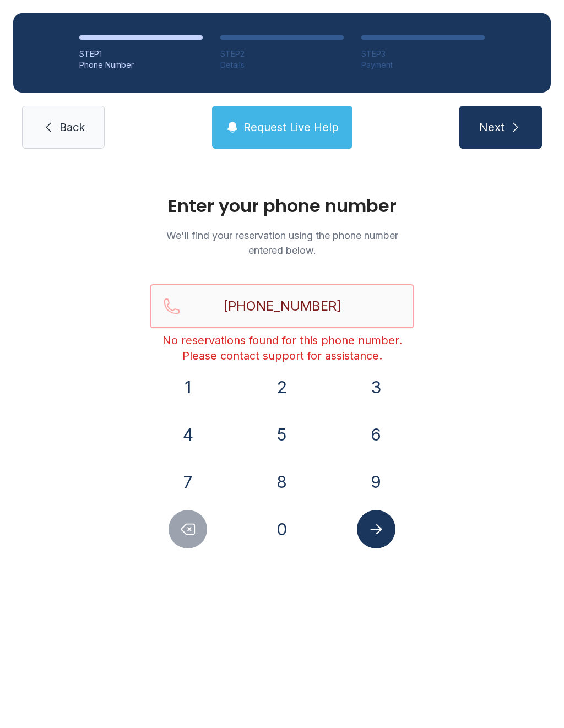  I want to click on button: 9, so click(376, 481).